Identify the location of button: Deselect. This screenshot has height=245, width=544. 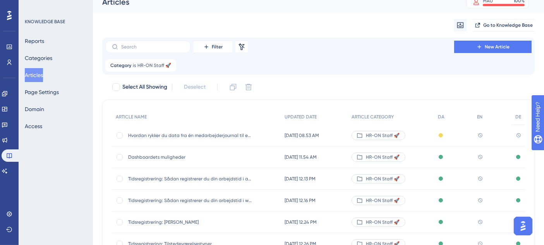
(195, 87).